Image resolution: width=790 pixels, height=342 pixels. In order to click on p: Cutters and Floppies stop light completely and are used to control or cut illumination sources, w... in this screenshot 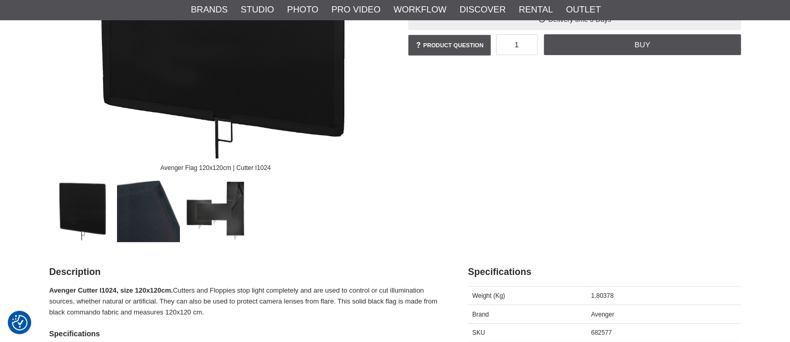, I will do `click(245, 302)`.